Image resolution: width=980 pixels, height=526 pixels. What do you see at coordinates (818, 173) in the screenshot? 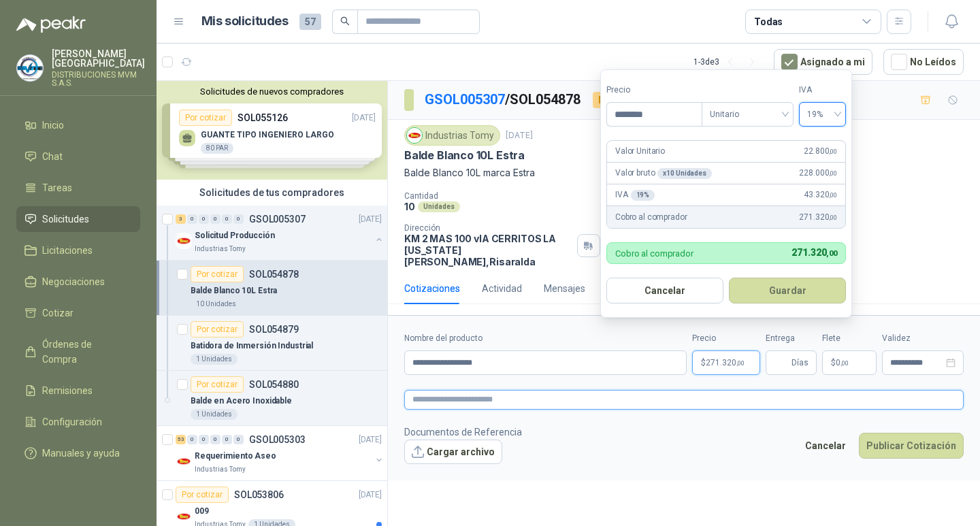
I see `span: 228.000` at bounding box center [818, 173].